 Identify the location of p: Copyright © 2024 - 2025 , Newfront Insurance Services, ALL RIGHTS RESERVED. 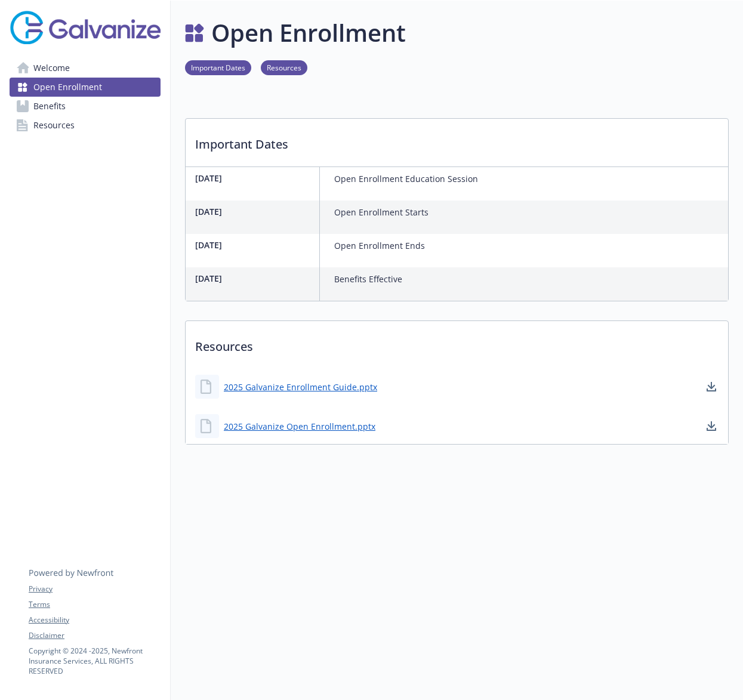
(94, 661).